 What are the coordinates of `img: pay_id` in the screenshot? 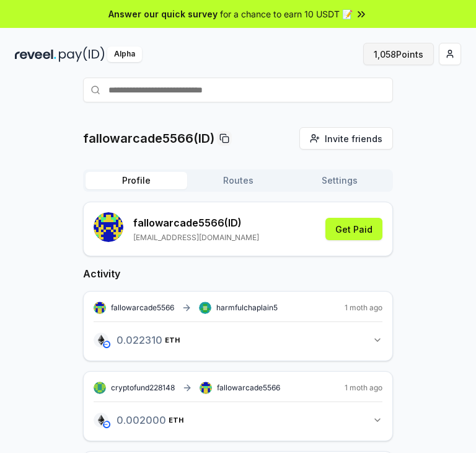 It's located at (82, 54).